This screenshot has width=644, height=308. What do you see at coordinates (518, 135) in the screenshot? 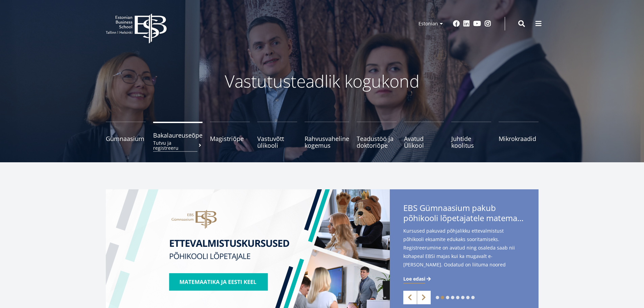
I see `a: Mikrokraadid` at bounding box center [518, 135].